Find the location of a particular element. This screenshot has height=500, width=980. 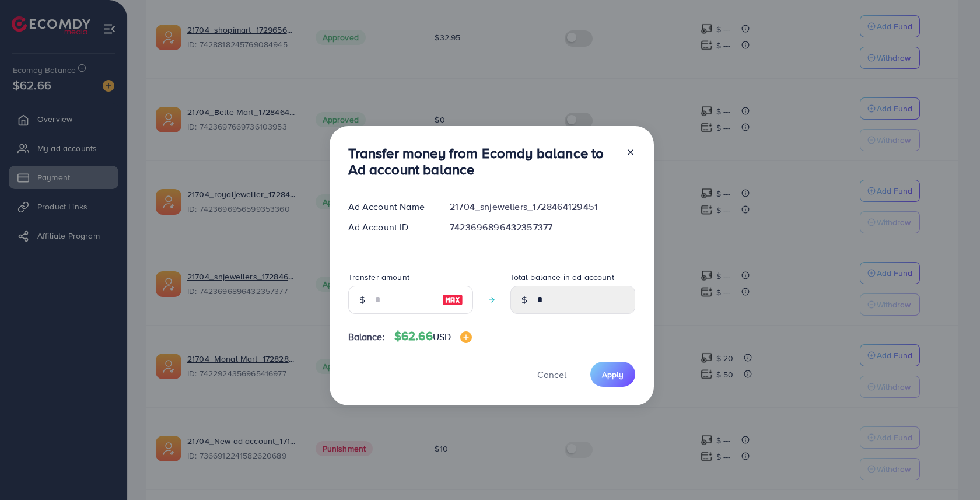

div: 21704_snjewellers_1728464129451 is located at coordinates (542, 206).